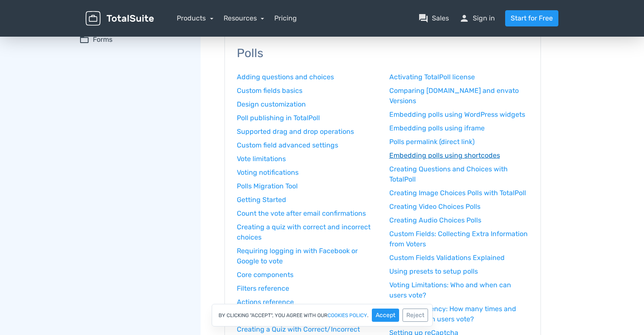 The height and width of the screenshot is (335, 644). Describe the element at coordinates (307, 173) in the screenshot. I see `a: Voting notifications` at that location.